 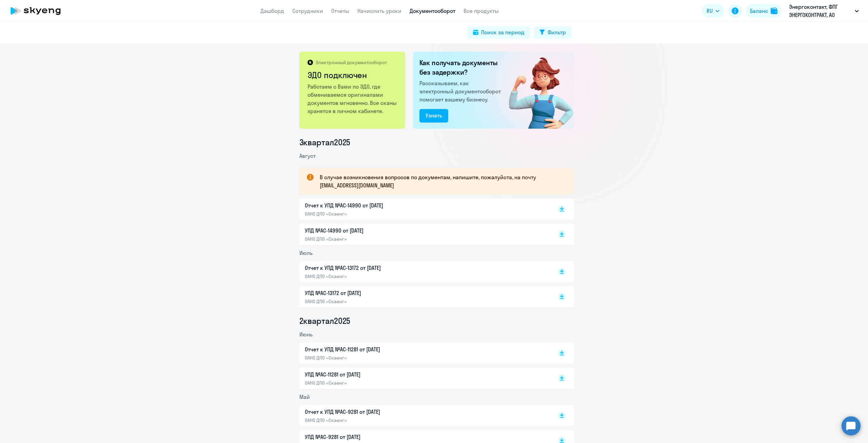 I want to click on a: Балансbalance, so click(x=764, y=11).